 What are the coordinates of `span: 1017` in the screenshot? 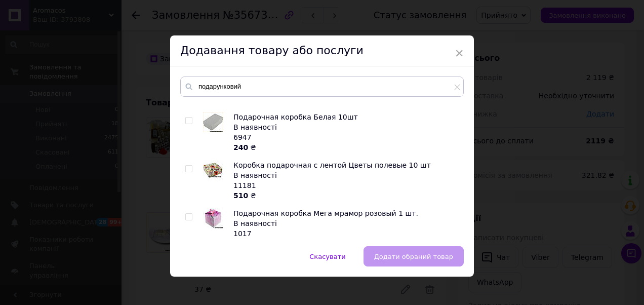 It's located at (242, 233).